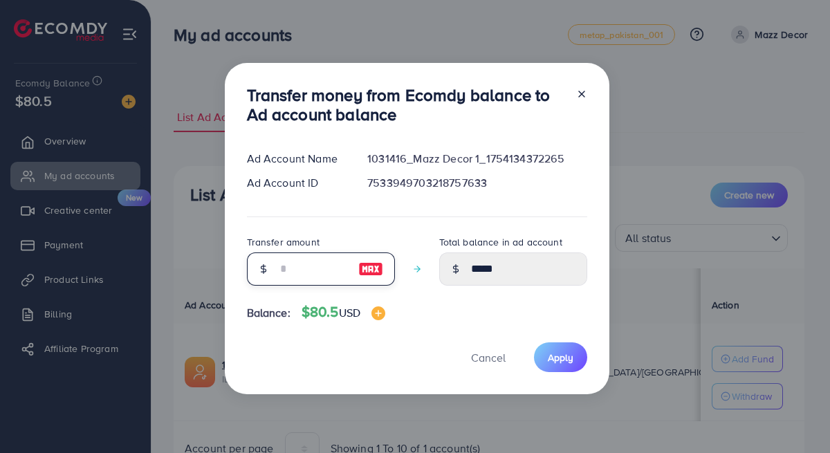 This screenshot has width=830, height=453. What do you see at coordinates (349, 313) in the screenshot?
I see `span: USD` at bounding box center [349, 313].